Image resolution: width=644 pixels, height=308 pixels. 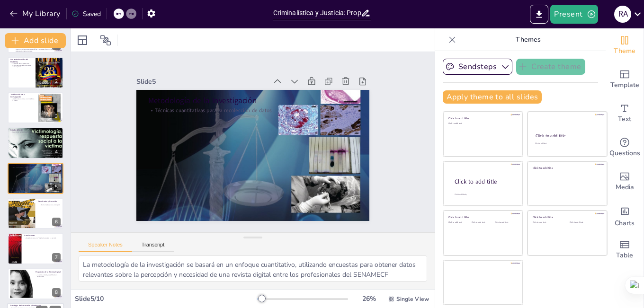 I want to click on span: Template, so click(x=625, y=85).